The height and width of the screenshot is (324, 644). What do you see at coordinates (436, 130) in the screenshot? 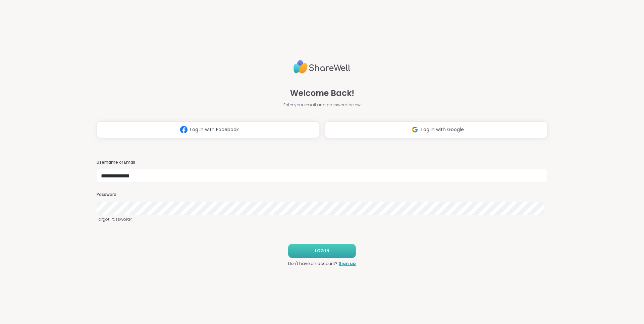
I see `button: Log in with Google` at bounding box center [436, 130].